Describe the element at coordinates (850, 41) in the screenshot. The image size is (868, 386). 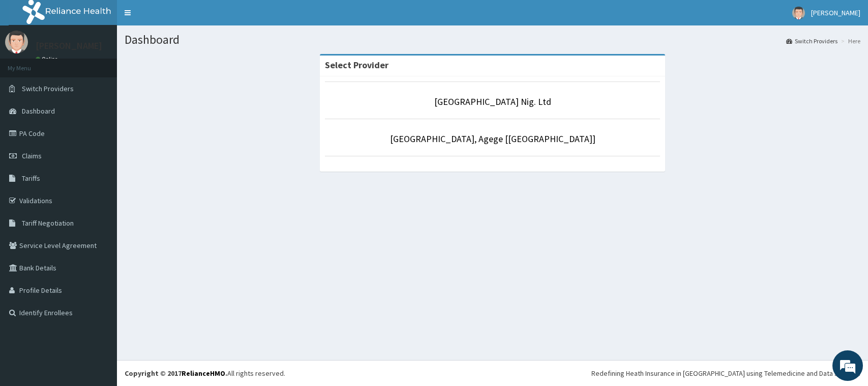
I see `li: Here` at that location.